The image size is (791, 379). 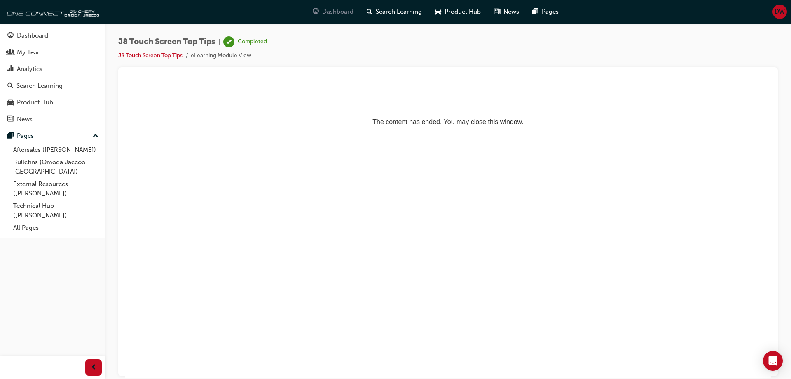 I want to click on a: car-iconProduct Hub, so click(x=458, y=12).